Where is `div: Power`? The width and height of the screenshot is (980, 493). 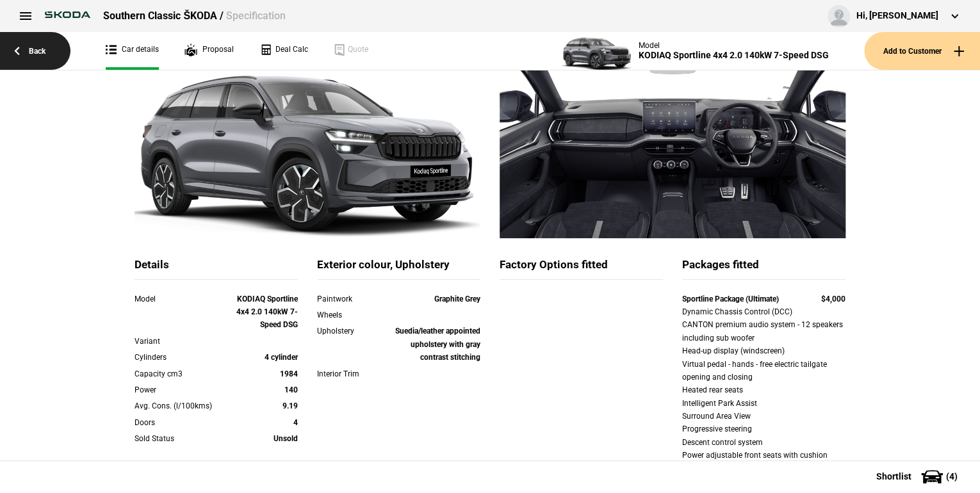
div: Power is located at coordinates (183, 390).